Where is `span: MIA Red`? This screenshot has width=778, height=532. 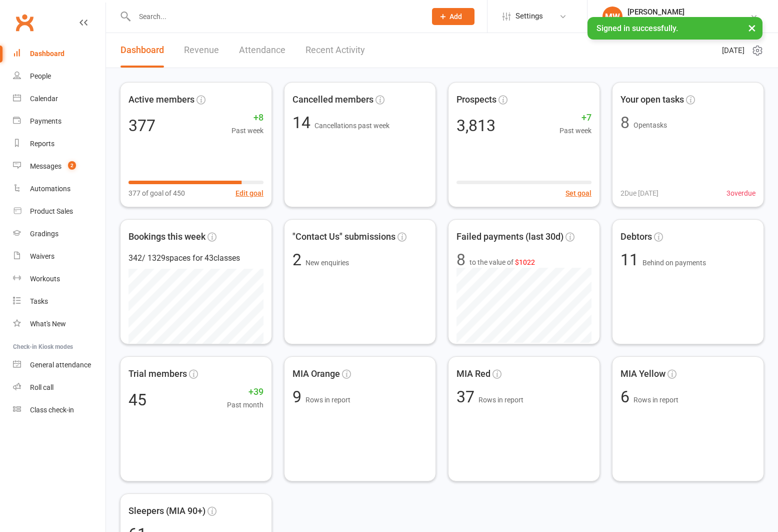
span: MIA Red is located at coordinates (473, 374).